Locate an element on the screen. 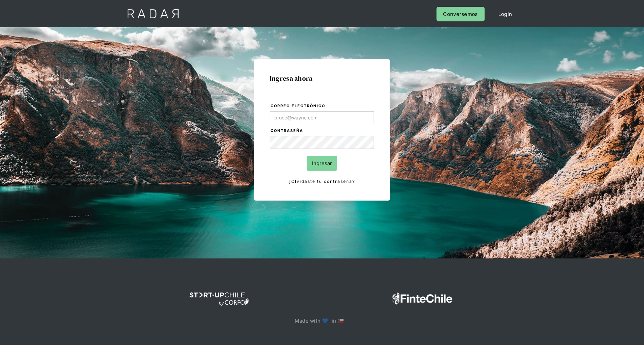 The height and width of the screenshot is (345, 644). input: Ingresar is located at coordinates (322, 163).